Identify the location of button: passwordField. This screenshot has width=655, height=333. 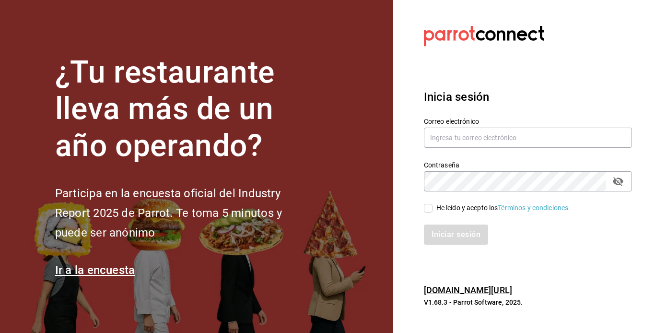
(618, 181).